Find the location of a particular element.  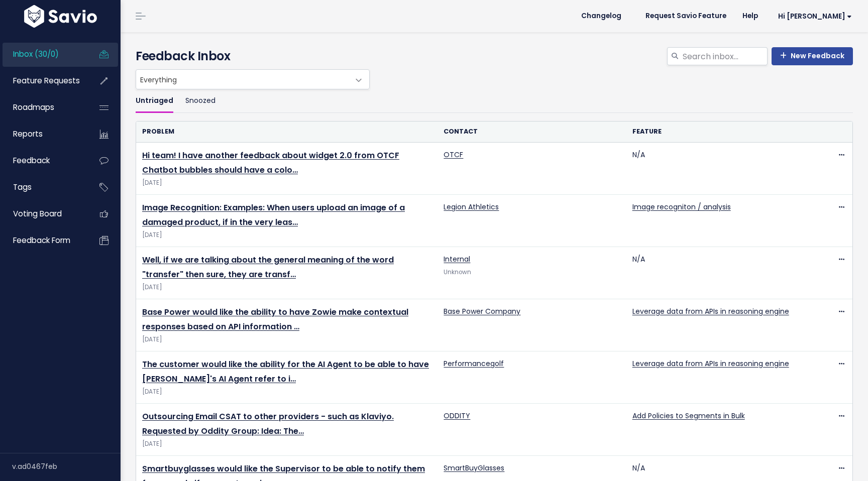

a: Request Savio Feature is located at coordinates (686, 16).